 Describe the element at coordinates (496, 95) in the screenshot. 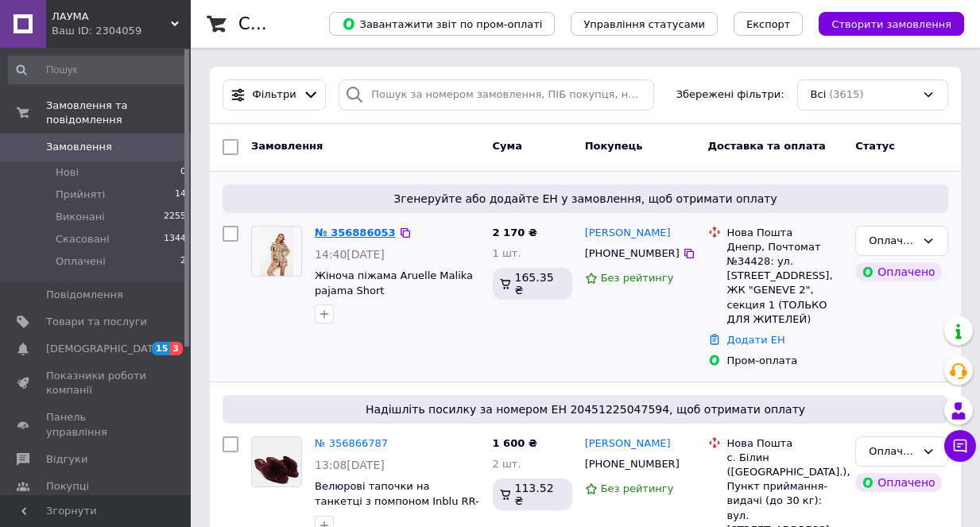

I see `input: Пошук за номером замовлення, ПІБ покупця, номером телефону, Email, номером накладної` at that location.